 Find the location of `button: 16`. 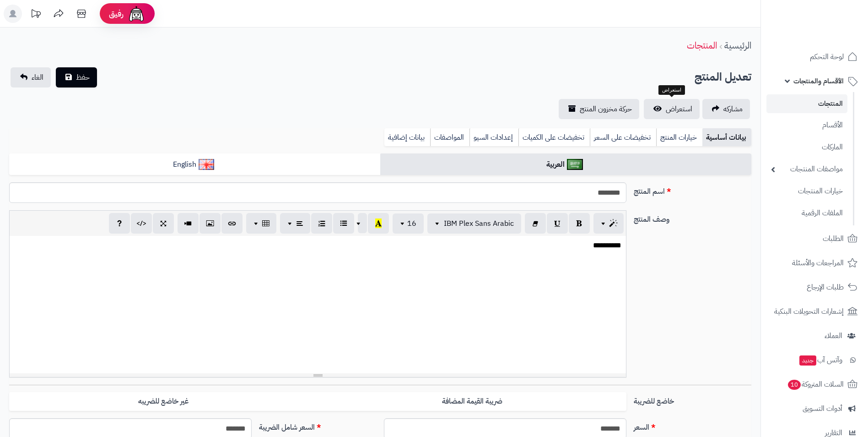

button: 16 is located at coordinates (408, 223).